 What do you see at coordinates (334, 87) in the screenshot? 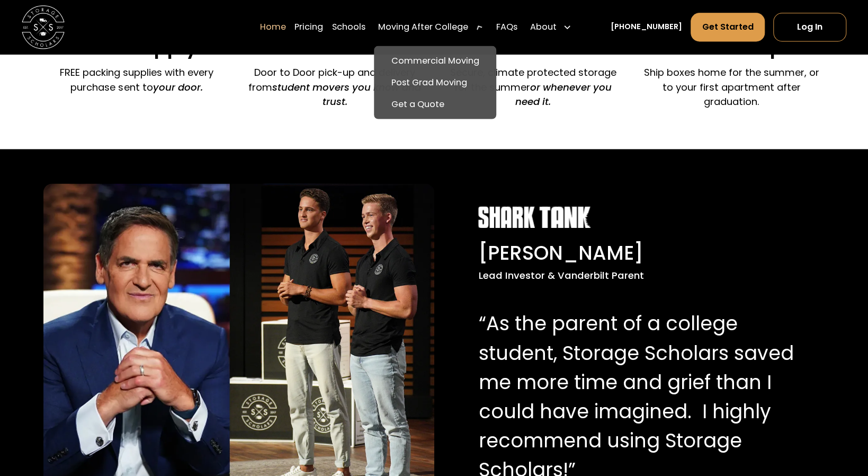
I see `p: Door to Door pick-up and delivery from` at bounding box center [334, 87].